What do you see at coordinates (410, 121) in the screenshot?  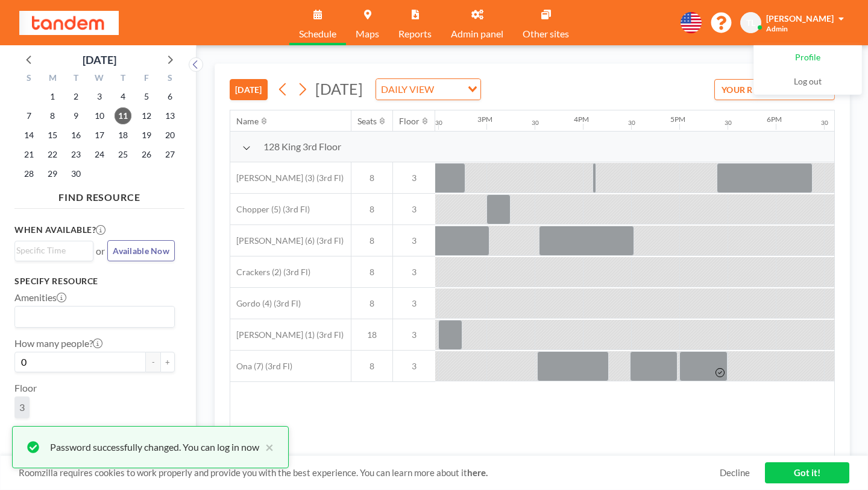 I see `div: Floor` at bounding box center [410, 121].